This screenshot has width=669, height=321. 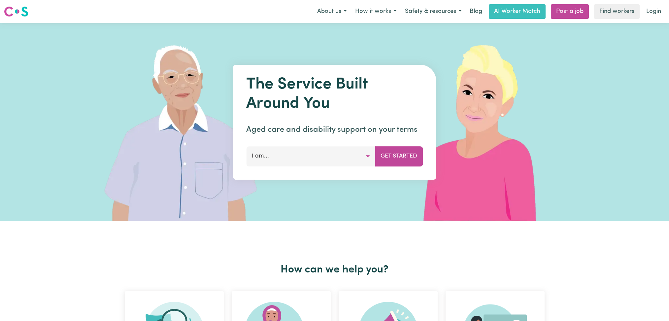 What do you see at coordinates (476, 12) in the screenshot?
I see `a: Blog` at bounding box center [476, 12].